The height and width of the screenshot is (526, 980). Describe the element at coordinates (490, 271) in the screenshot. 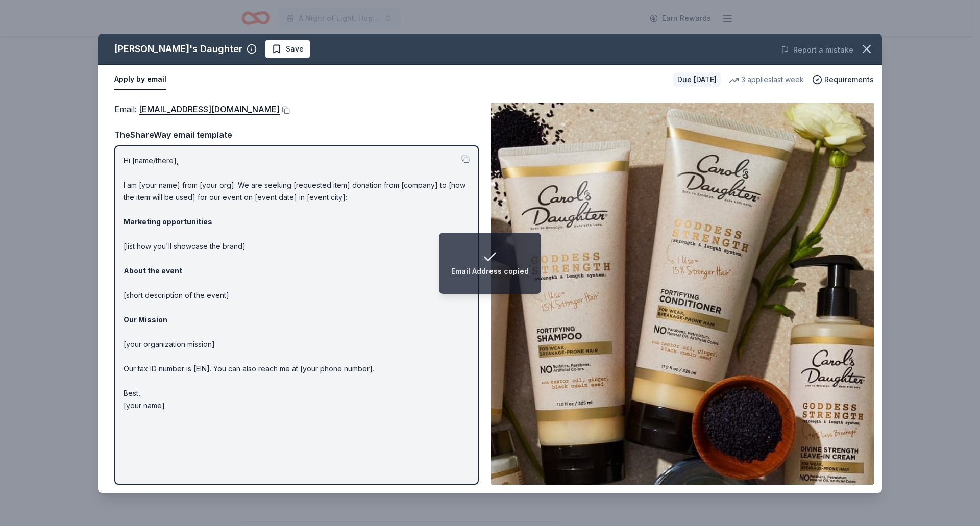

I see `div: Email Address copied` at that location.